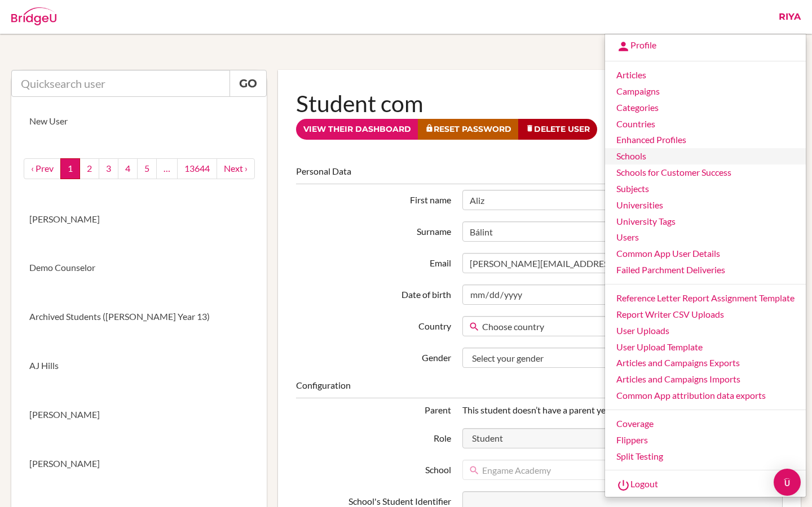 Image resolution: width=812 pixels, height=507 pixels. What do you see at coordinates (373, 468) in the screenshot?
I see `label: School` at bounding box center [373, 468].